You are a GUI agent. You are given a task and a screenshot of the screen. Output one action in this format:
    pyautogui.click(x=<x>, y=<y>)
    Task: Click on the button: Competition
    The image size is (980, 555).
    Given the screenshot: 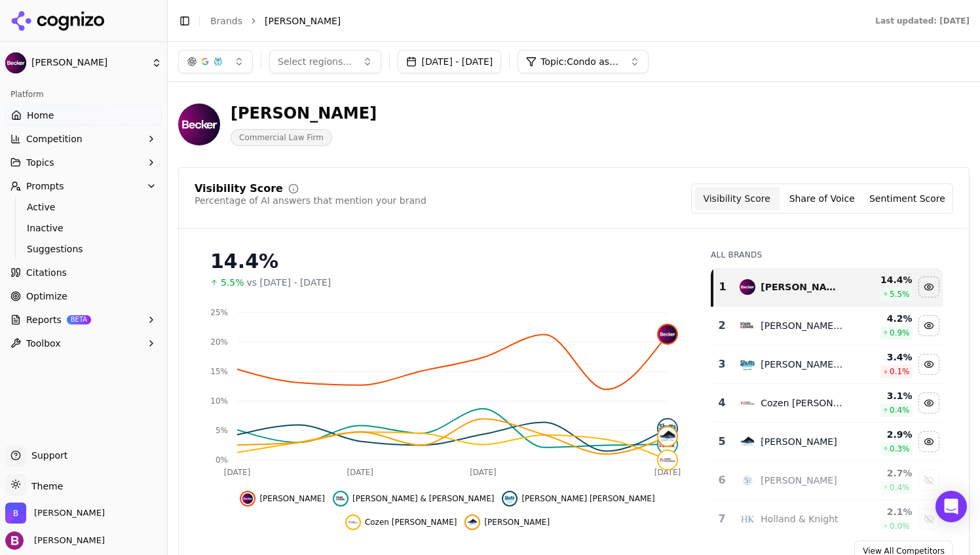 What is the action you would take?
    pyautogui.click(x=83, y=139)
    